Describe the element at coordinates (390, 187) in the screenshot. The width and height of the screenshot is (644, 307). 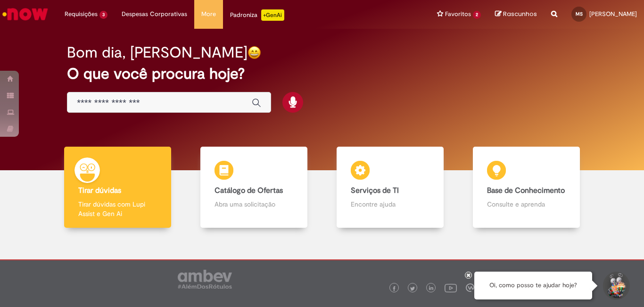
I see `a: Serviços de TI Encontre ajuda` at that location.